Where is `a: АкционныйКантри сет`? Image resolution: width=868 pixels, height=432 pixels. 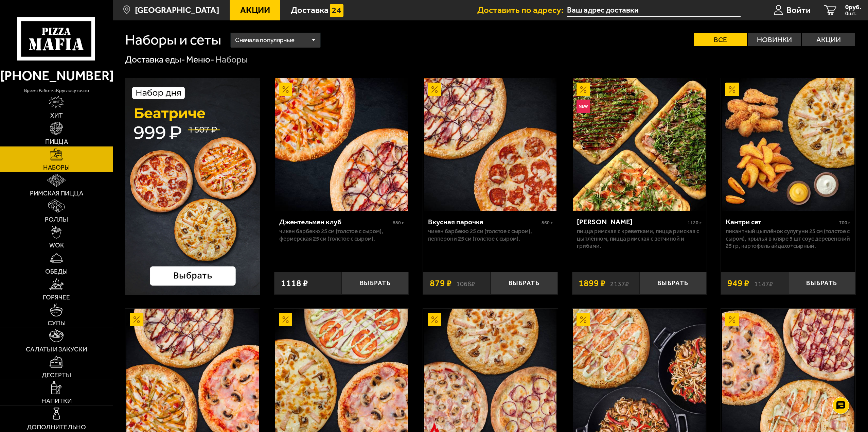 a: АкционныйКантри сет is located at coordinates (789, 144).